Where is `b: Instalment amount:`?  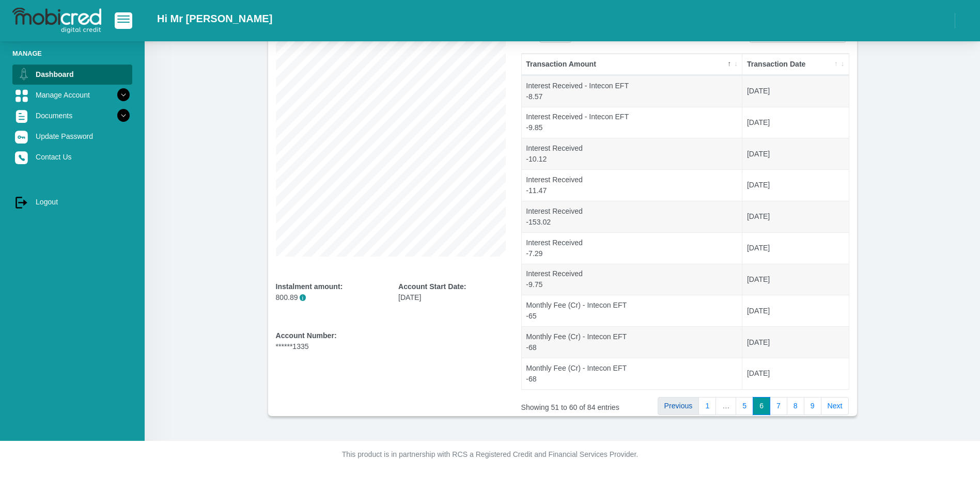
b: Instalment amount: is located at coordinates (309, 287).